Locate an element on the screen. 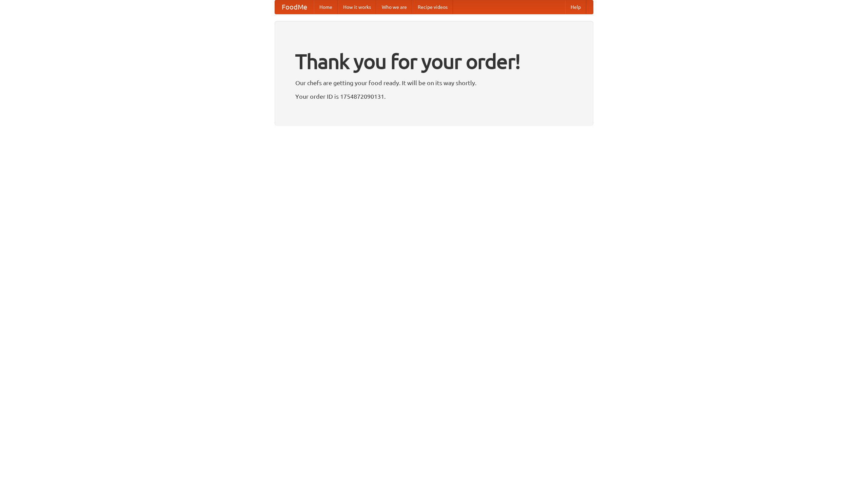 The height and width of the screenshot is (480, 868). h1: Thank you for your order! is located at coordinates (434, 61).